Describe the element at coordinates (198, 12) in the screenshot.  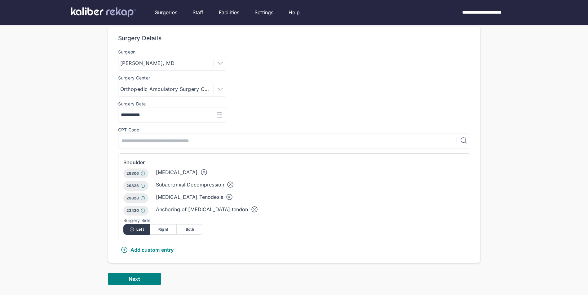
I see `a: Staff` at that location.